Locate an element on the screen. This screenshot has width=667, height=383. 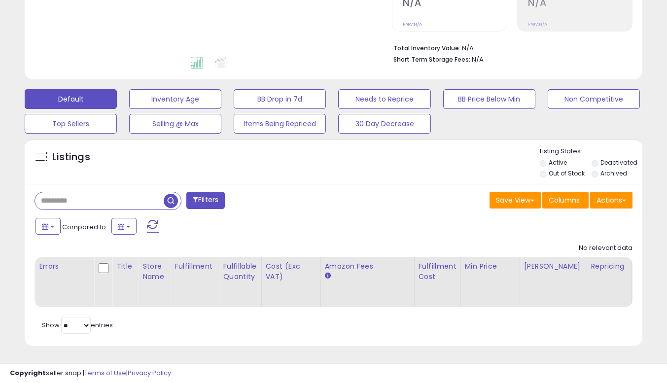
div: Repricing is located at coordinates (609, 266).